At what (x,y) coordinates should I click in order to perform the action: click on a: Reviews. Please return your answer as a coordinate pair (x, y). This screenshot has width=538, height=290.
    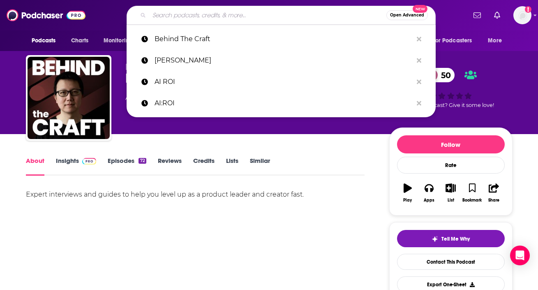
    Looking at the image, I should click on (170, 166).